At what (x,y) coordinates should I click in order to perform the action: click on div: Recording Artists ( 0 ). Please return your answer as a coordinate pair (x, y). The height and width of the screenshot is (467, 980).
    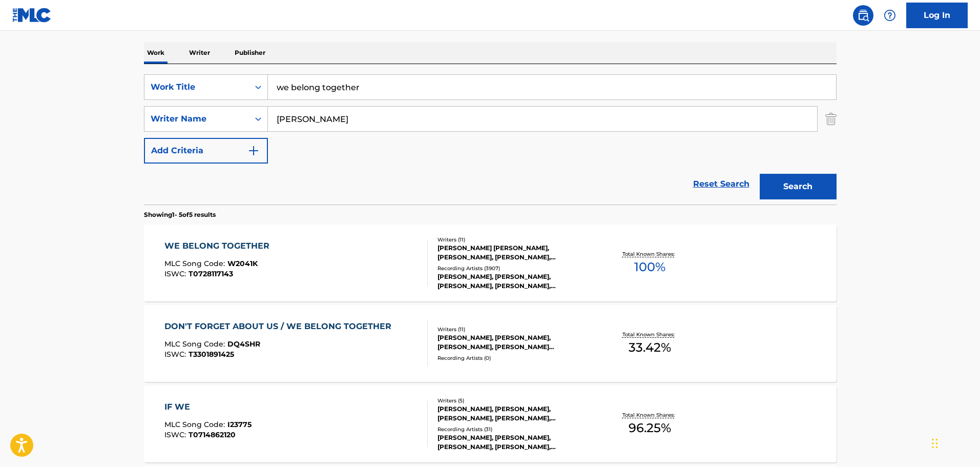
    Looking at the image, I should click on (515, 358).